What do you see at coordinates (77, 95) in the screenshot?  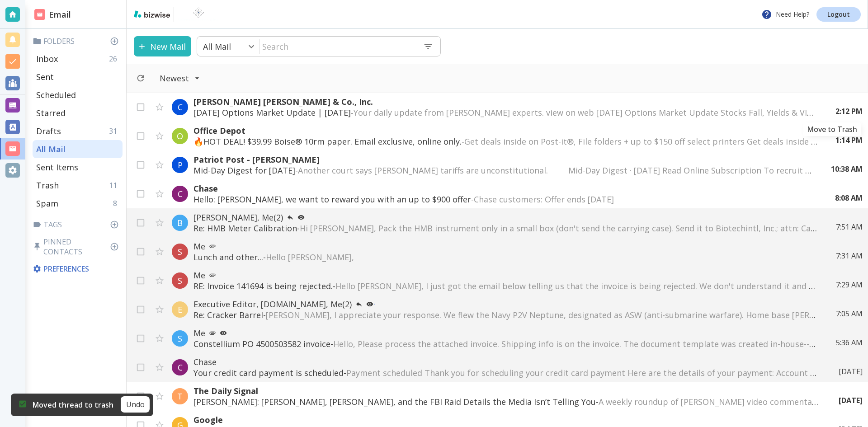 I see `div: Scheduled` at bounding box center [77, 95].